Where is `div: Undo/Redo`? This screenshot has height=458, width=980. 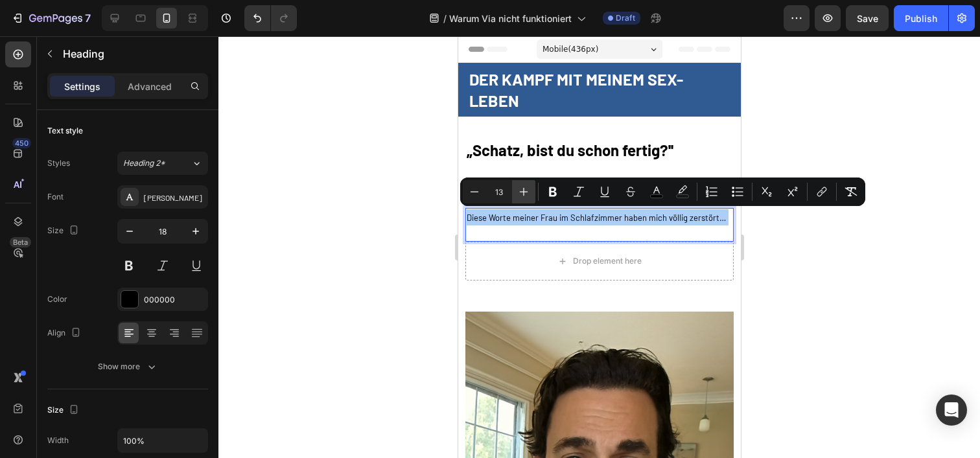 div: Undo/Redo is located at coordinates (271, 18).